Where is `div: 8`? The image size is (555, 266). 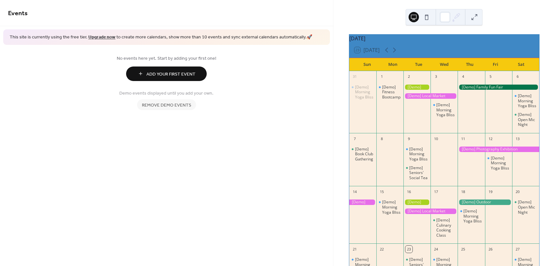
div: 8 is located at coordinates (382, 139).